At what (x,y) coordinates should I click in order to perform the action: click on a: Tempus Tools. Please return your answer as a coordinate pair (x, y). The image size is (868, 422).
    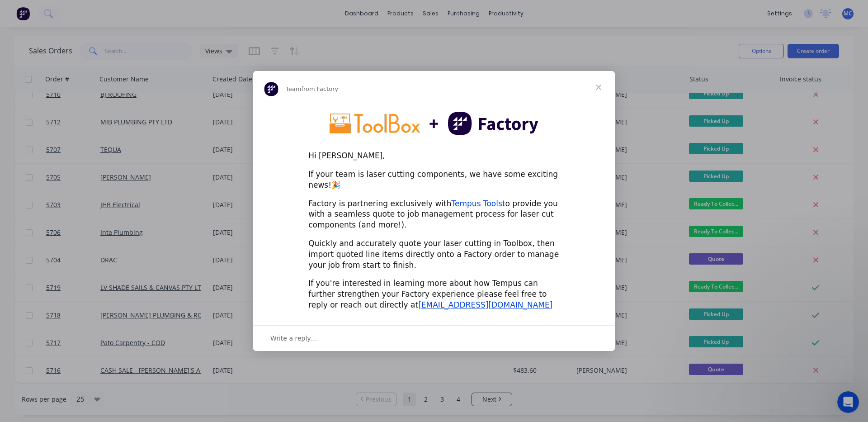
    Looking at the image, I should click on (477, 203).